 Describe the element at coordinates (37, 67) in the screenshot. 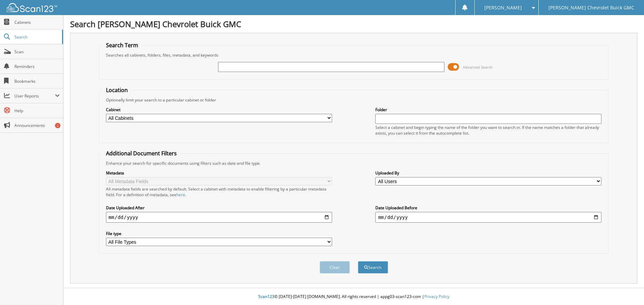

I see `span: Reminders` at that location.